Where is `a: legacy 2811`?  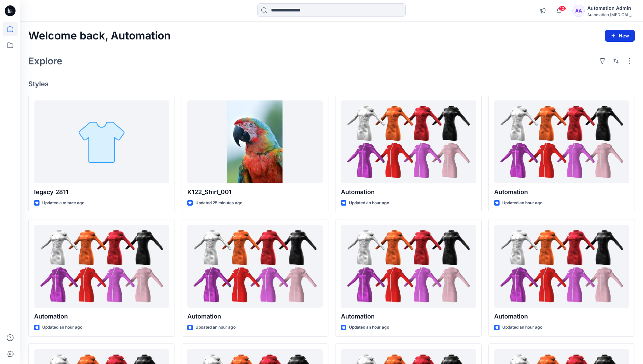 a: legacy 2811 is located at coordinates (102, 142).